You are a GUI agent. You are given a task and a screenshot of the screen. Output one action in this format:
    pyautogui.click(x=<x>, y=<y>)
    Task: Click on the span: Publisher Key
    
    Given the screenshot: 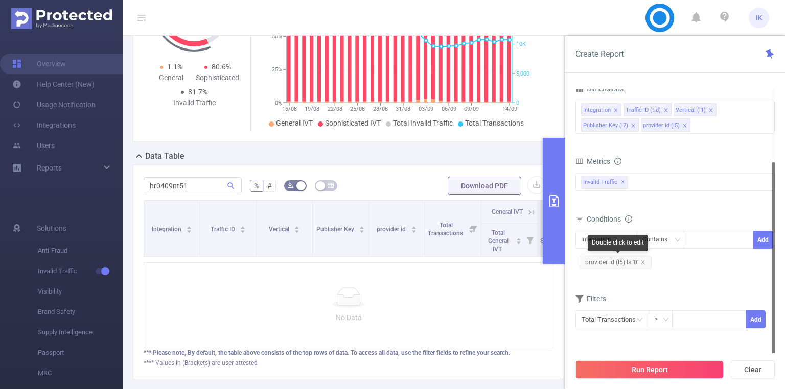 What is the action you would take?
    pyautogui.click(x=336, y=229)
    